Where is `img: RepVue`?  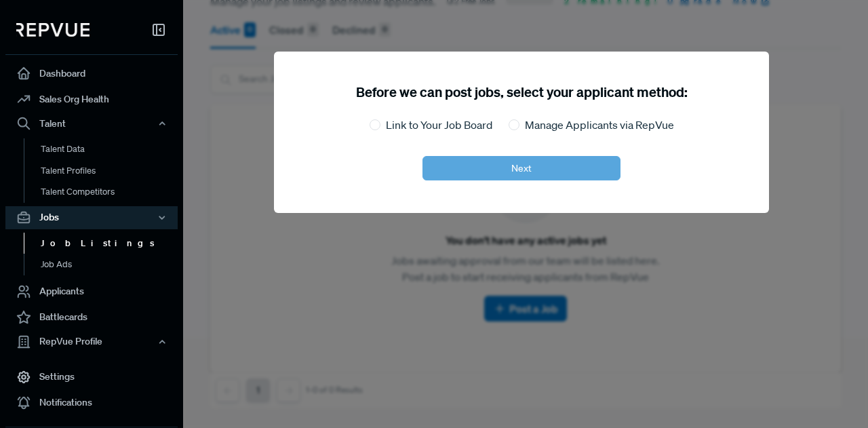 img: RepVue is located at coordinates (53, 30).